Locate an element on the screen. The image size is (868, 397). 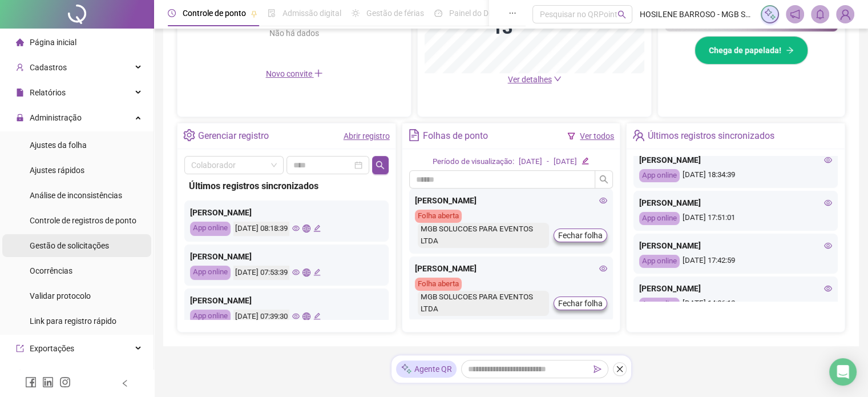
span: clock-circle is located at coordinates (172, 13).